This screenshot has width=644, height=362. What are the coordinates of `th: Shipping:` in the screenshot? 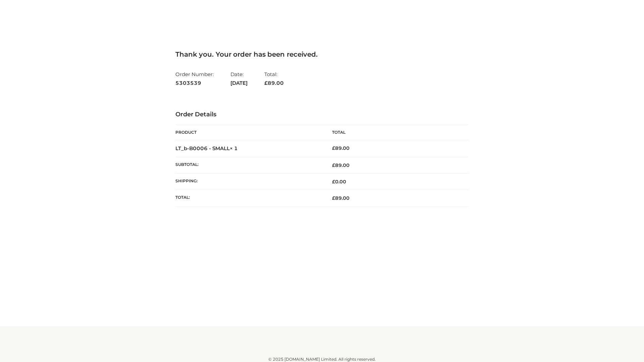 It's located at (249, 181).